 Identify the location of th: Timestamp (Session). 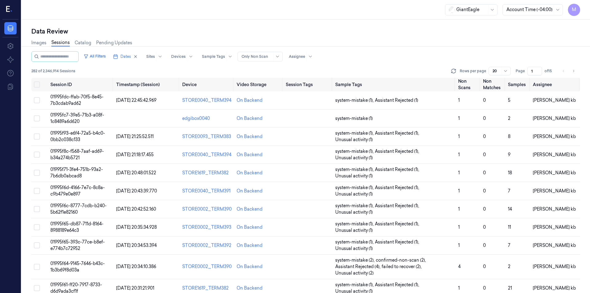
(147, 85).